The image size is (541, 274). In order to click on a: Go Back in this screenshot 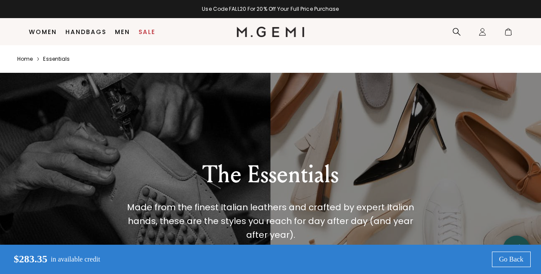, I will do `click(511, 259)`.